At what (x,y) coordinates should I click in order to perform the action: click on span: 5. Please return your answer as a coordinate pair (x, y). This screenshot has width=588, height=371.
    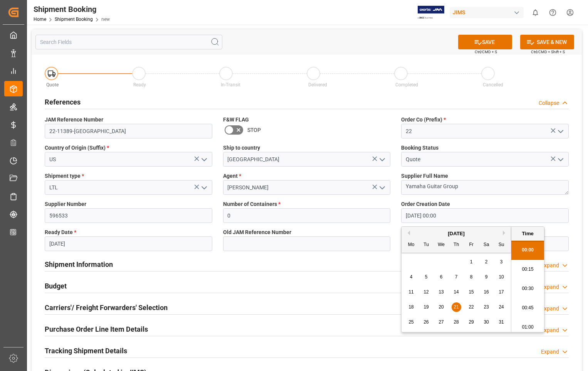
    Looking at the image, I should click on (426, 277).